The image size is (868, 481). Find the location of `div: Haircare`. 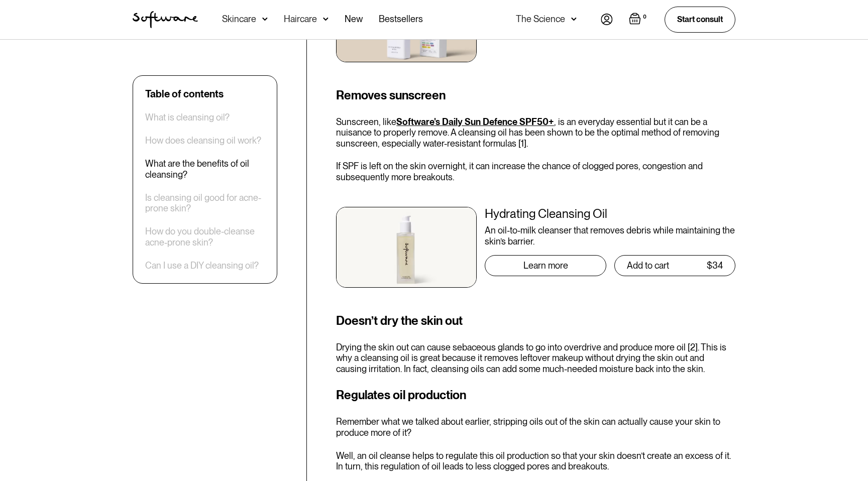

div: Haircare is located at coordinates (300, 19).